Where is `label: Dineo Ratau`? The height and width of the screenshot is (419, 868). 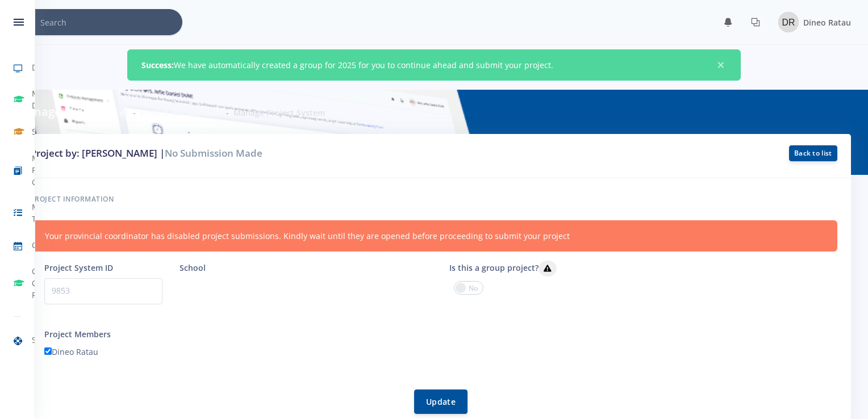 label: Dineo Ratau is located at coordinates (71, 351).